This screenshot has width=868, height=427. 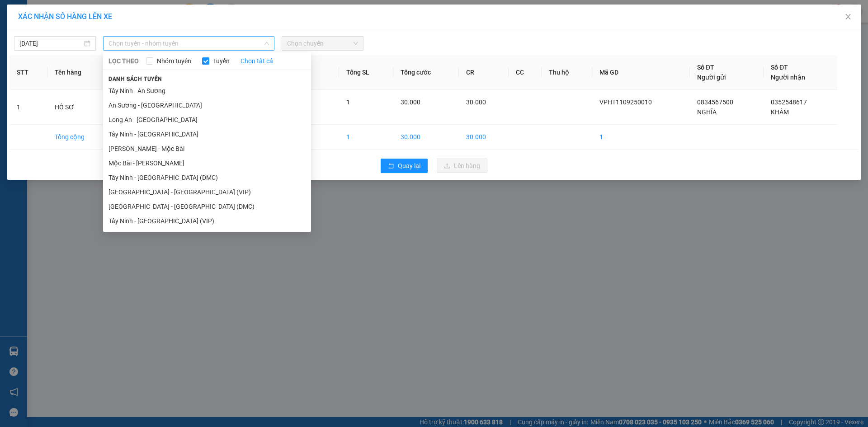 What do you see at coordinates (788, 77) in the screenshot?
I see `span: Người nhận` at bounding box center [788, 77].